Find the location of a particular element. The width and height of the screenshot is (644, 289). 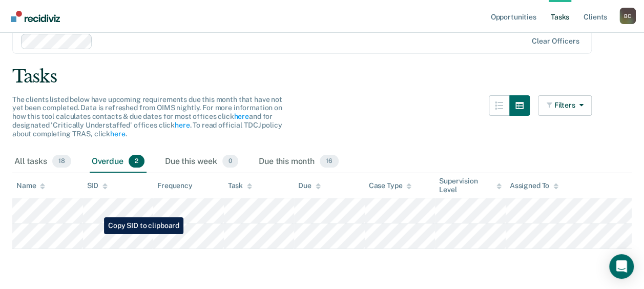

div: Case Type is located at coordinates (390, 185).